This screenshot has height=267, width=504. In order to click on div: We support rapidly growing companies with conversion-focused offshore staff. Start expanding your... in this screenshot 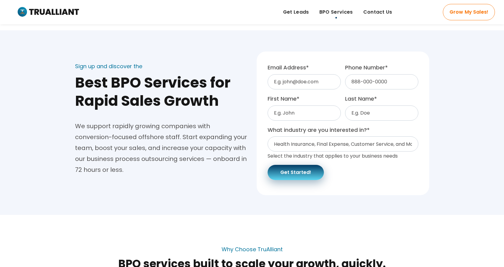, I will do `click(161, 148)`.